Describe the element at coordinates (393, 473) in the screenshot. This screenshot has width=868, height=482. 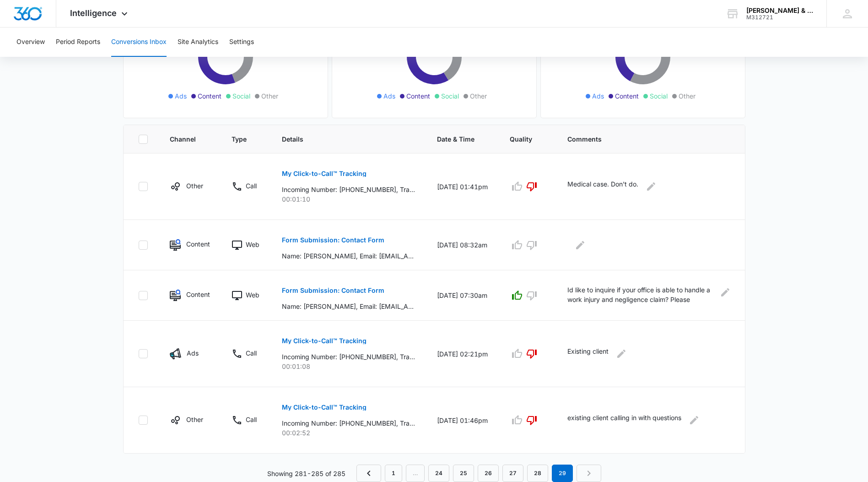
I see `a: Page 1` at that location.